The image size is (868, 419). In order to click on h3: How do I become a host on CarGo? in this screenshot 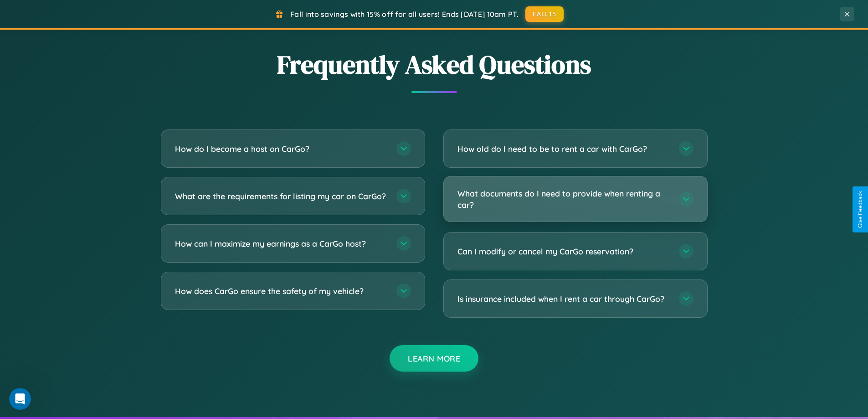, I will do `click(281, 148)`.